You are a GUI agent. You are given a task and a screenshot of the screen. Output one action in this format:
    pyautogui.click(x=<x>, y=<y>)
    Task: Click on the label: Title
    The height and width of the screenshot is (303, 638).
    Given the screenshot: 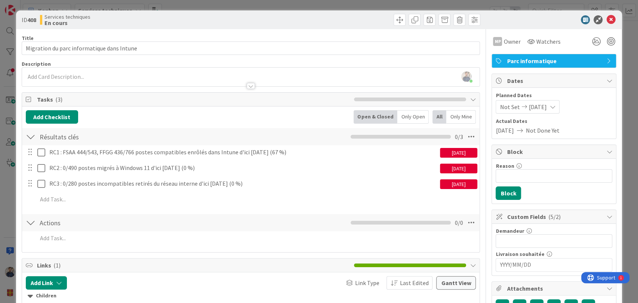 What is the action you would take?
    pyautogui.click(x=28, y=38)
    